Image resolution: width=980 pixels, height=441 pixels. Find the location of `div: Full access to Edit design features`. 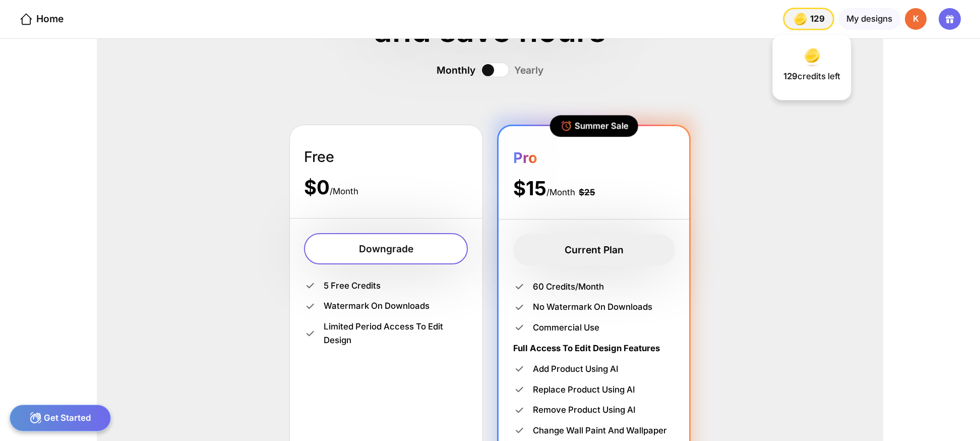

div: Full access to Edit design features is located at coordinates (586, 348).